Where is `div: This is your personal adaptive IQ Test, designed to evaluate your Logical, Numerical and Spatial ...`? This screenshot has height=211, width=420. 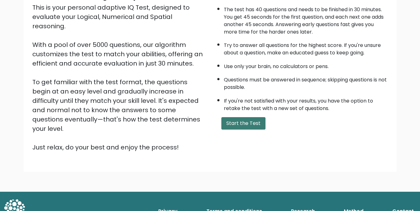 div: This is your personal adaptive IQ Test, designed to evaluate your Logical, Numerical and Spatial ... is located at coordinates (119, 77).